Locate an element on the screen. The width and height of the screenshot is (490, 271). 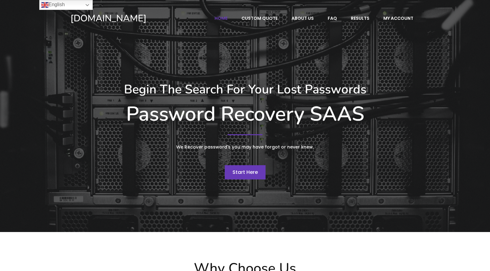
span: About Us is located at coordinates (302, 18).